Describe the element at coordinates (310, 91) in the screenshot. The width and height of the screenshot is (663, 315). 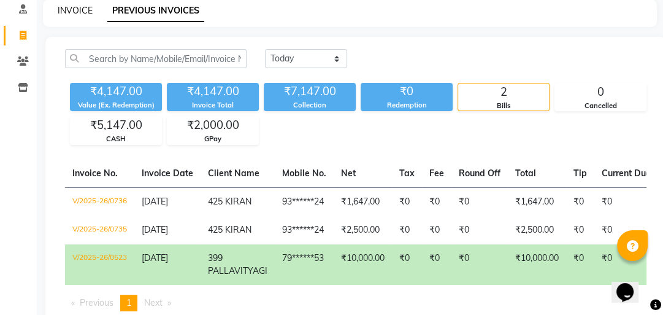
I see `div: ₹7,147.00` at that location.